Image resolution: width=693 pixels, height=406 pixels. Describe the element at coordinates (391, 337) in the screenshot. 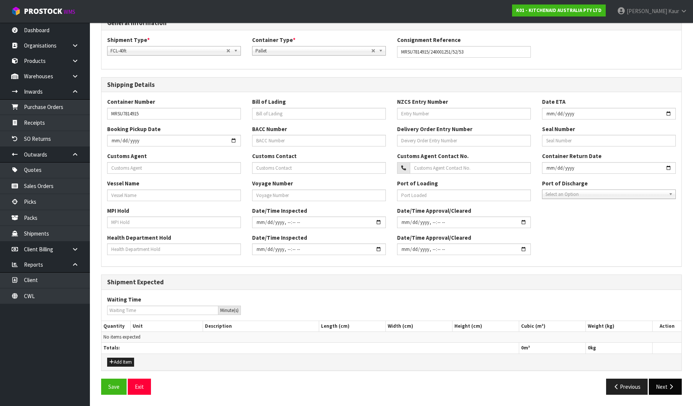

I see `td: No items expected` at that location.